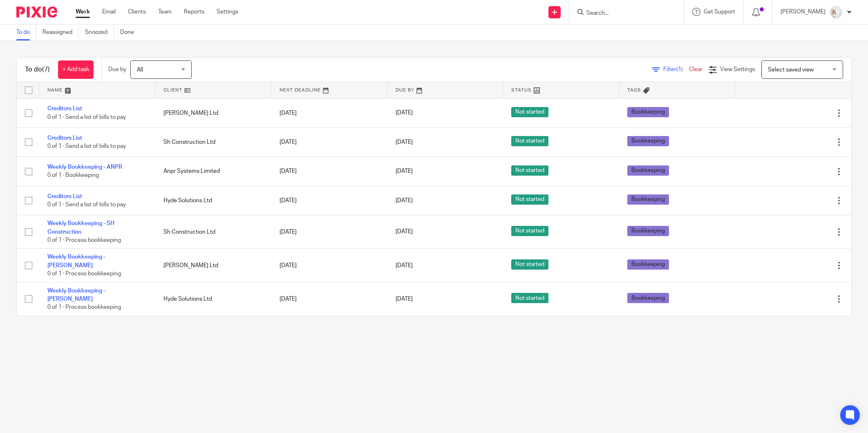  Describe the element at coordinates (227, 11) in the screenshot. I see `a: Settings` at that location.